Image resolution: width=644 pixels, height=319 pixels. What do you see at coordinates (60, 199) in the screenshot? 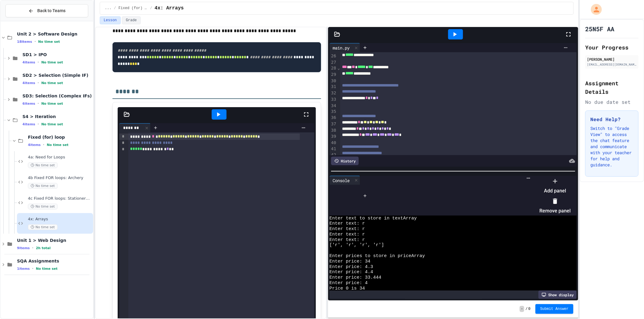
I see `span: 4c Fixed FOR loops: Stationery Order` at bounding box center [60, 199].